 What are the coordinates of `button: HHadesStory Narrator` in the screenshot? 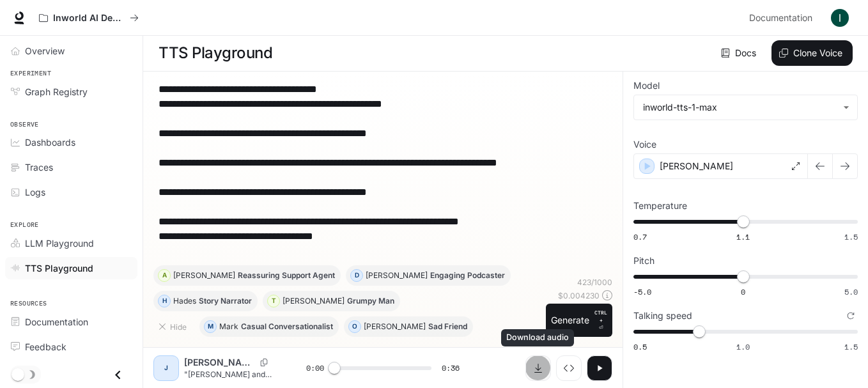 It's located at (205, 301).